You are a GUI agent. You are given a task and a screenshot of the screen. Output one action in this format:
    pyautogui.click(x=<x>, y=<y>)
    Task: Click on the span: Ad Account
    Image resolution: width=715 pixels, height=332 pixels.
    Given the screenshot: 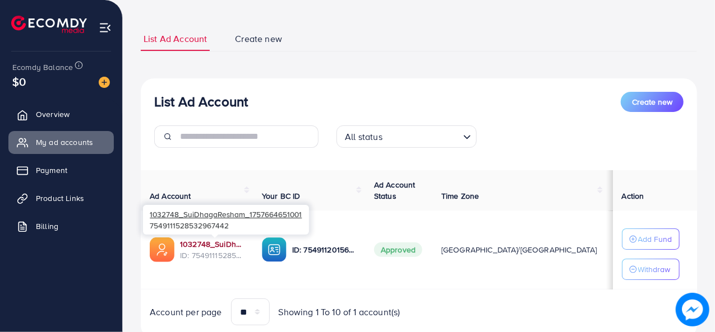 What is the action you would take?
    pyautogui.click(x=170, y=196)
    